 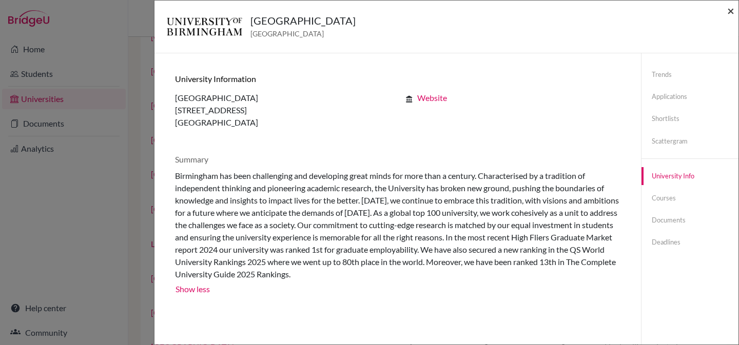 What do you see at coordinates (689, 141) in the screenshot?
I see `a: Scattergram` at bounding box center [689, 141].